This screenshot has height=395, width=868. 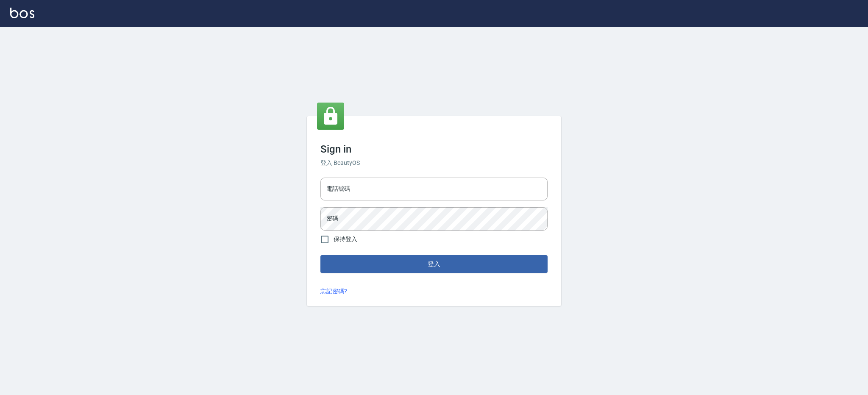 I want to click on button: 登入, so click(x=434, y=264).